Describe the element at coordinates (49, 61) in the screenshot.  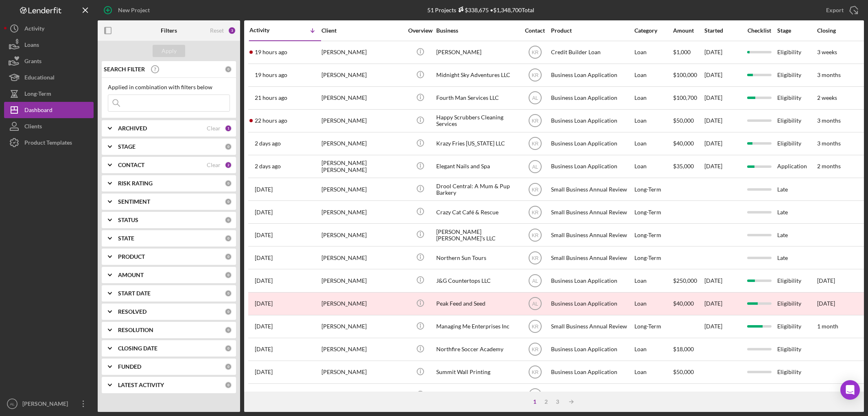
I see `button: Grants` at that location.